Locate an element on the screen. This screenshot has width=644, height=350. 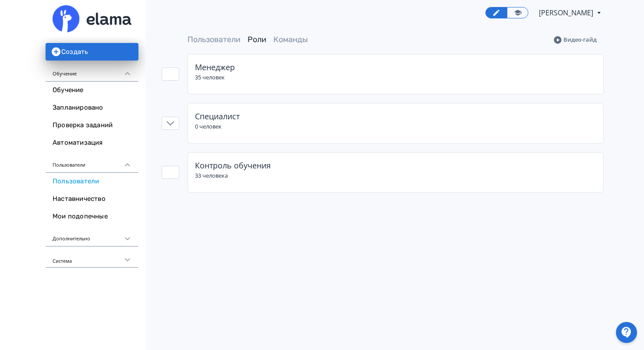
a: Запланировано is located at coordinates (92, 108).